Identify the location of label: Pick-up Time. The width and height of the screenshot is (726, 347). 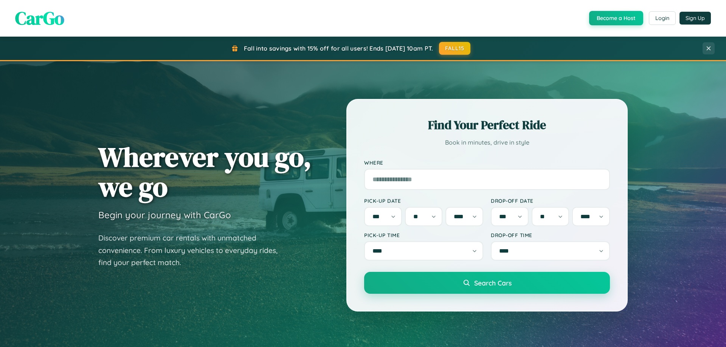
(423, 235).